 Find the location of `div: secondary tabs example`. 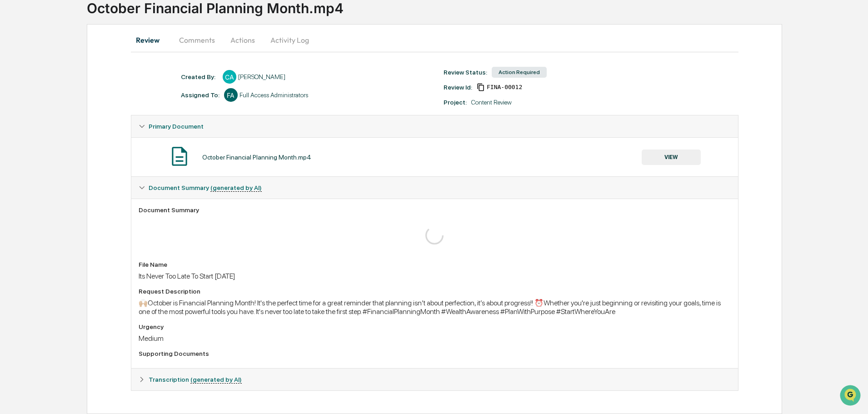

div: secondary tabs example is located at coordinates (434, 40).